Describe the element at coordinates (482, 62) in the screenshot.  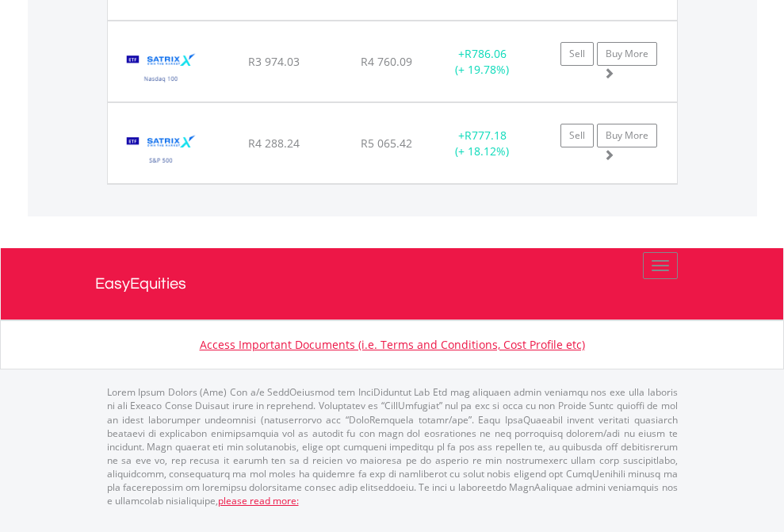
I see `div: + (+ 19.78%)` at that location.